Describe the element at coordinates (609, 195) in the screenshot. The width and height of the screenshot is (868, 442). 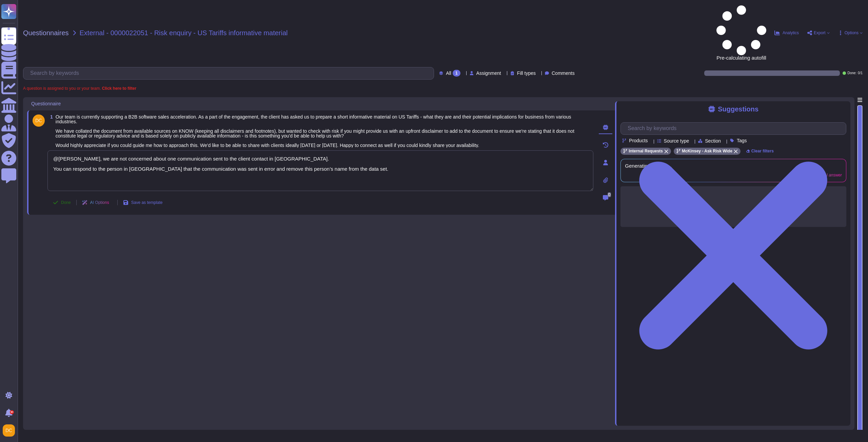
I see `span: 0` at that location.